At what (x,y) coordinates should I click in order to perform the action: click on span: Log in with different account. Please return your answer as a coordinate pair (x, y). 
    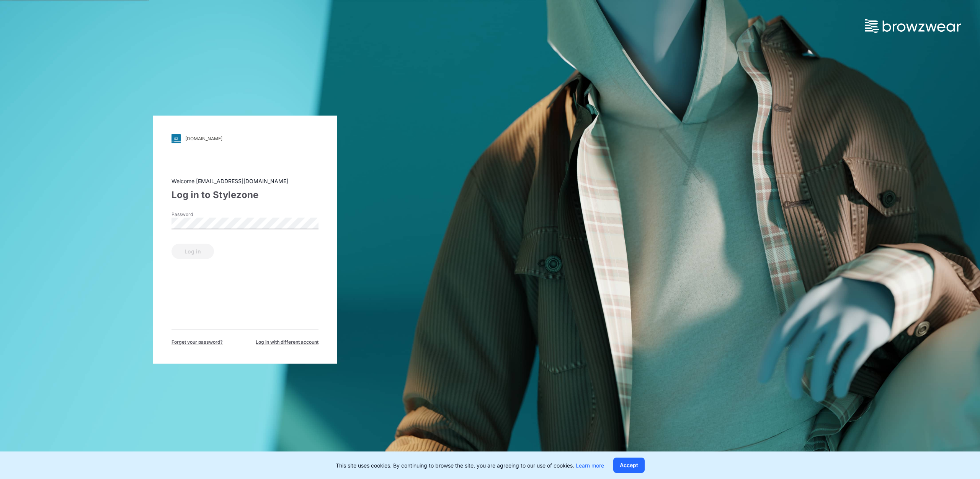
    Looking at the image, I should click on (287, 342).